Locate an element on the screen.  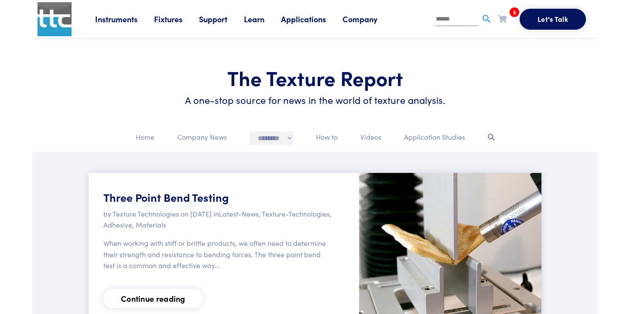
p: When working with stiff or brittle products, we often need to determine their strength and resist... is located at coordinates (219, 254).